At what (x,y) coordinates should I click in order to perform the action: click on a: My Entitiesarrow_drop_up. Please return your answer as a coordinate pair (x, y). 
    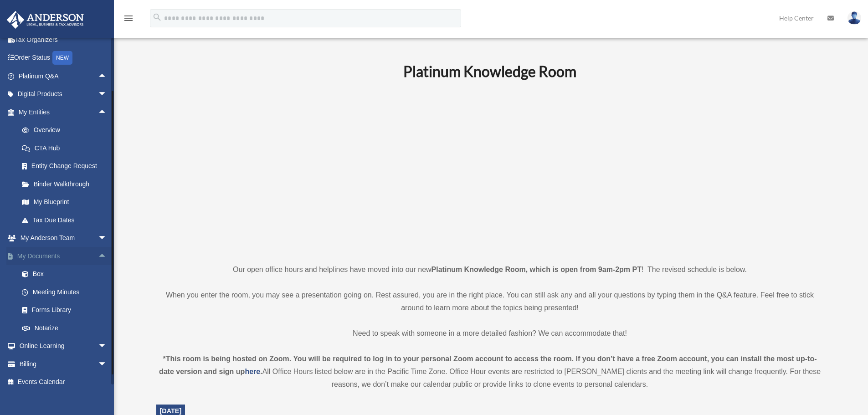
    Looking at the image, I should click on (63, 112).